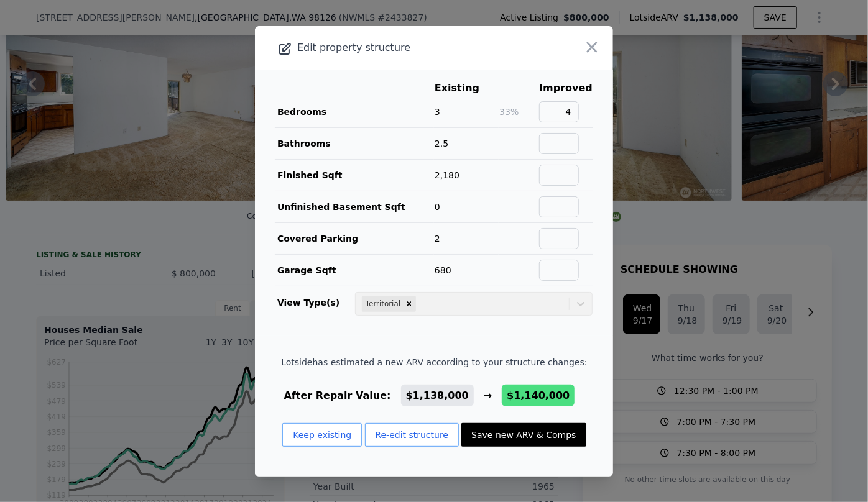 Image resolution: width=868 pixels, height=502 pixels. What do you see at coordinates (524, 435) in the screenshot?
I see `button: Save new ARV & Comps` at bounding box center [524, 435].